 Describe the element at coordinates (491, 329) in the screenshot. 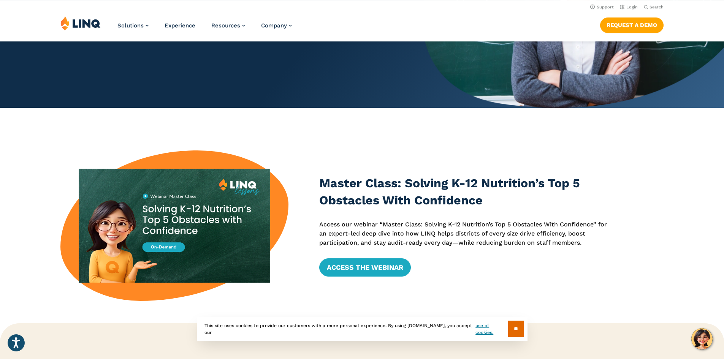

I see `a: use of cookies.` at that location.